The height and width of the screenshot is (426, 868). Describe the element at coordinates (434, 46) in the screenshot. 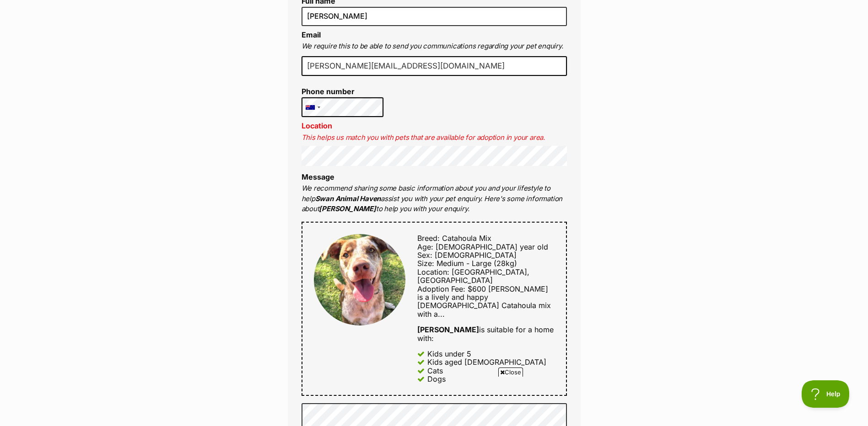

I see `p: We require this to be able to send you communications regarding your pet enquiry.` at that location.